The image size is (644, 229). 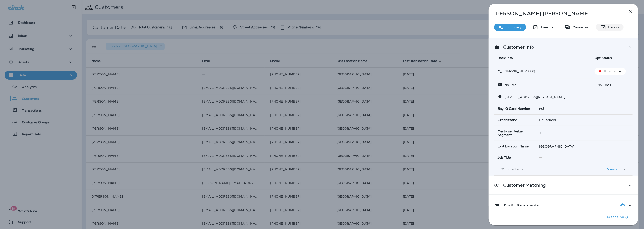 I want to click on p: Customer Info, so click(x=517, y=47).